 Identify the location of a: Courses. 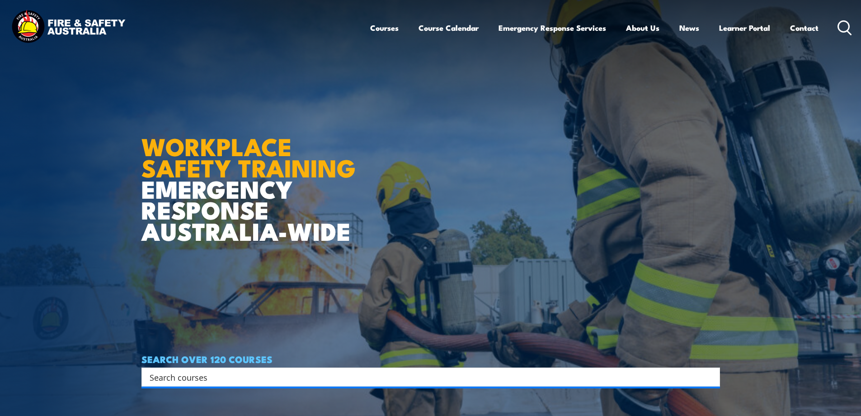
(384, 28).